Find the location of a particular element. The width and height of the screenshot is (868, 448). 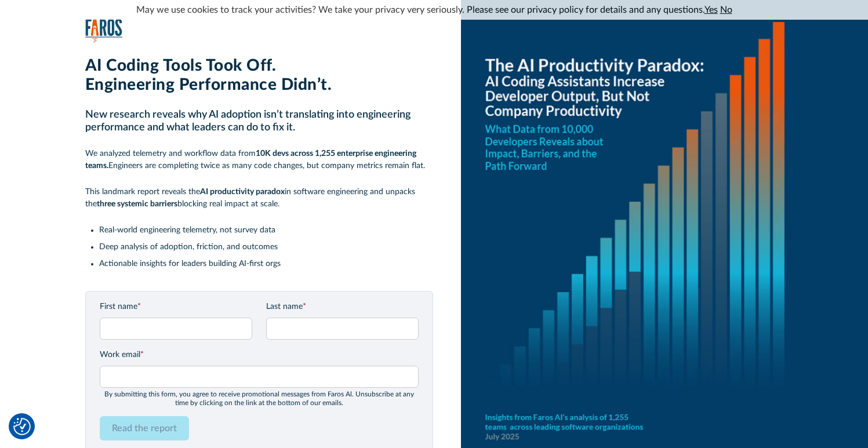

img: Revisit consent button is located at coordinates (22, 426).